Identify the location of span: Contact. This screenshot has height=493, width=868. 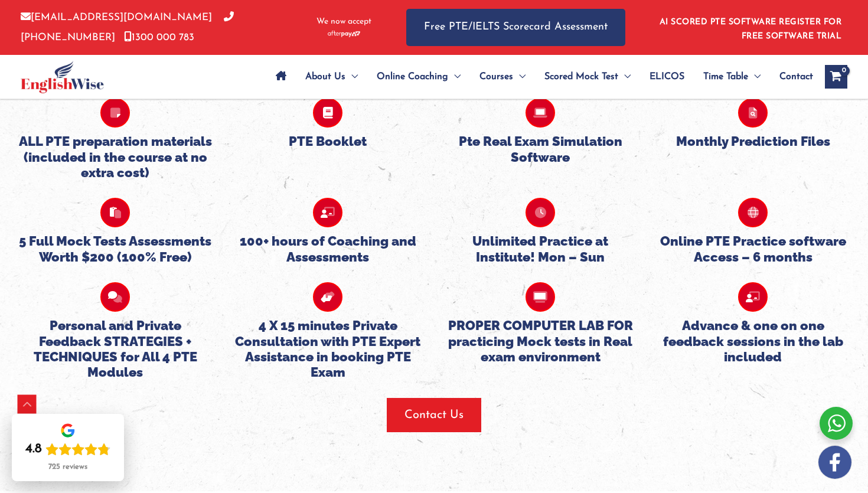
(796, 77).